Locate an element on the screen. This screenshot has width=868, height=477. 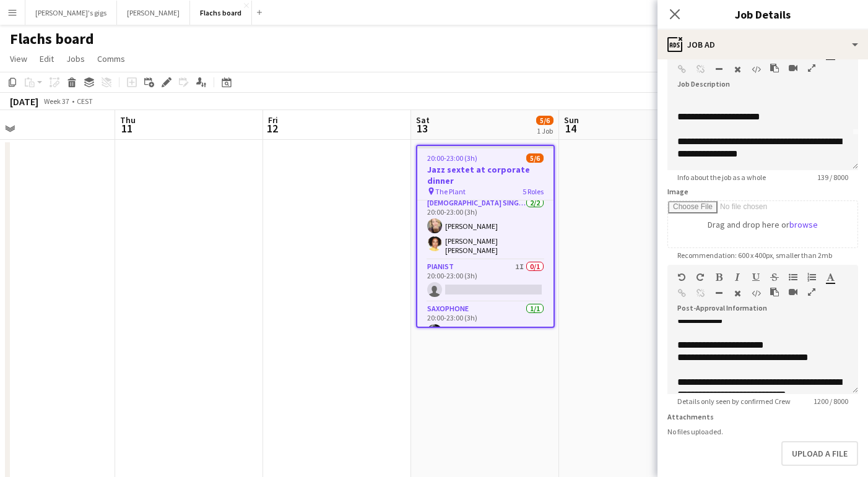
h1: Flachs board is located at coordinates (52, 39).